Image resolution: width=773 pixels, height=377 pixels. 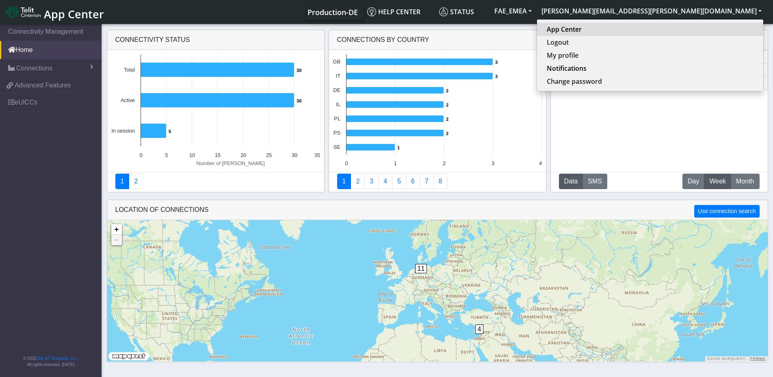 I want to click on a: Zoom in, so click(x=117, y=229).